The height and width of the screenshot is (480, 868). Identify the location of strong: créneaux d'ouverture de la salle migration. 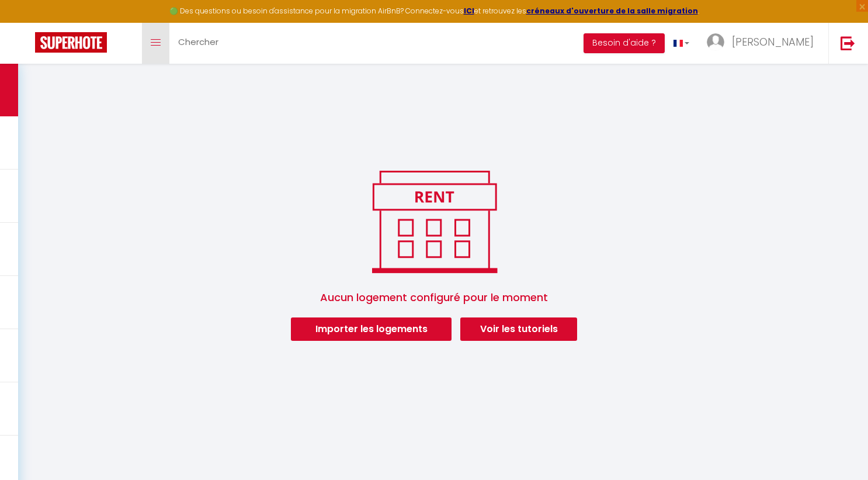
(612, 10).